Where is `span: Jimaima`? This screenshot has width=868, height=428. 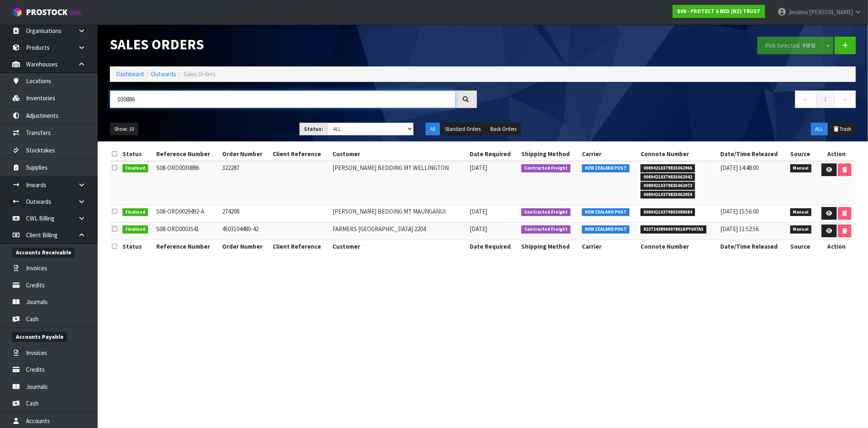 span: Jimaima is located at coordinates (798, 12).